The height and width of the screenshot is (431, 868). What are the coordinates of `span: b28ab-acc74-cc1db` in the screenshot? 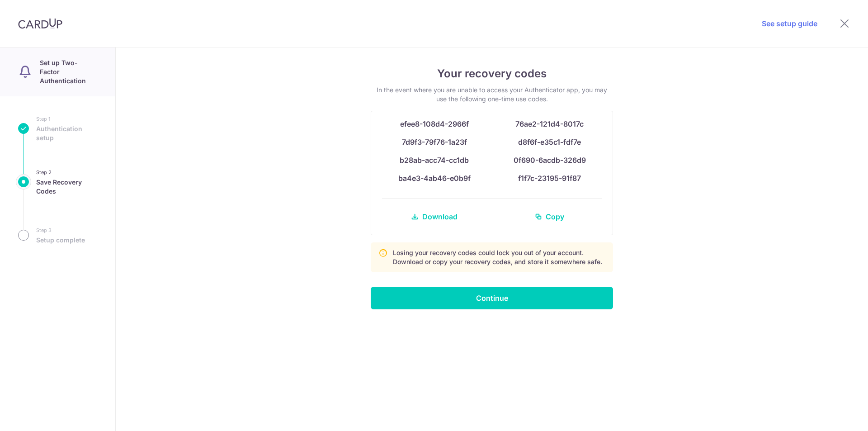 It's located at (434, 160).